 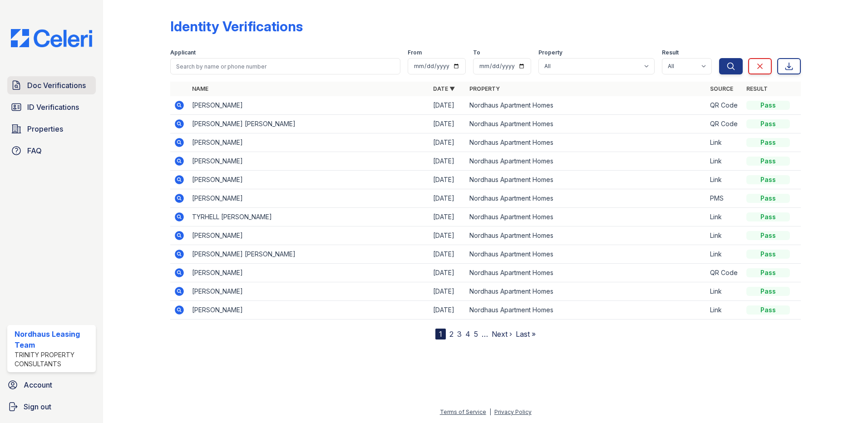 What do you see at coordinates (35, 151) in the screenshot?
I see `span: FAQ` at bounding box center [35, 151].